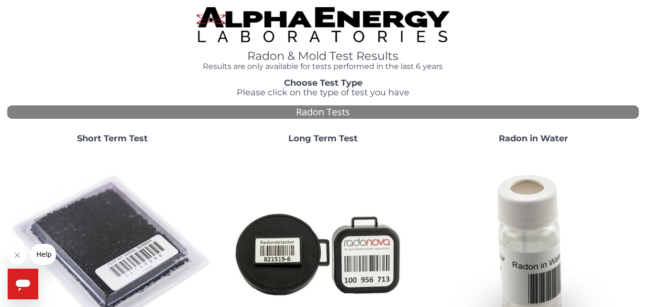  What do you see at coordinates (323, 112) in the screenshot?
I see `div: Radon Tests` at bounding box center [323, 112].